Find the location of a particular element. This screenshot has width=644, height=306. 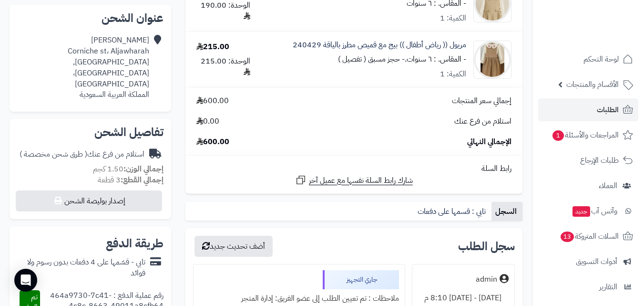

span: الطلبات is located at coordinates (608, 110).